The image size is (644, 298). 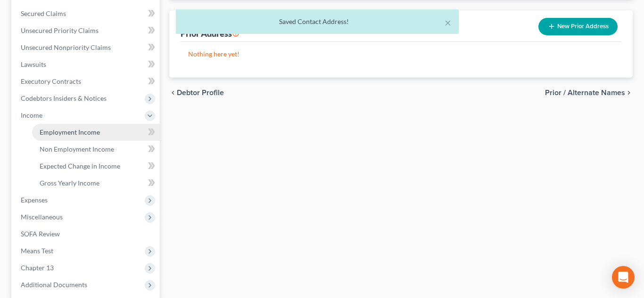 What do you see at coordinates (54, 285) in the screenshot?
I see `span: Additional Documents` at bounding box center [54, 285].